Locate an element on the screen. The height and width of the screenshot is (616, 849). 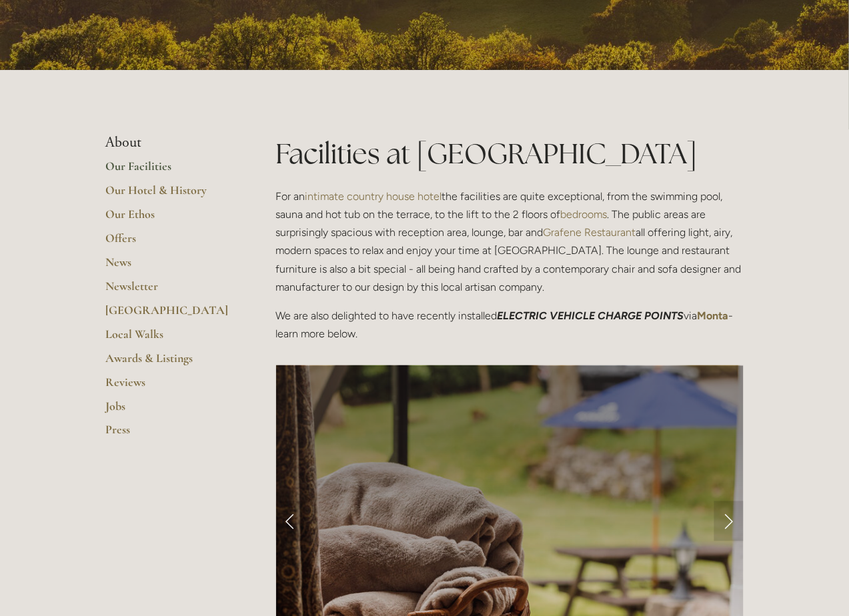
a: Reviews is located at coordinates (169, 386).